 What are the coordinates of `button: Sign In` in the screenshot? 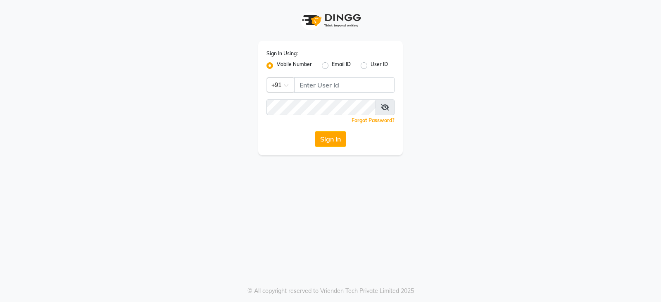 It's located at (331, 139).